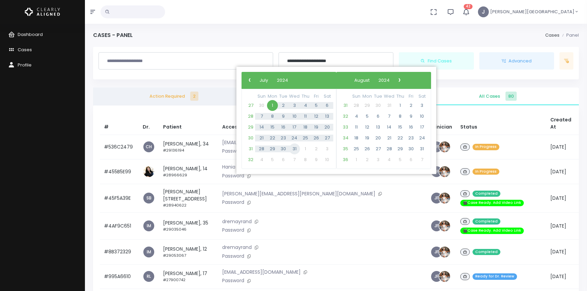 The height and width of the screenshot is (291, 587). I want to click on span: 24, so click(294, 138).